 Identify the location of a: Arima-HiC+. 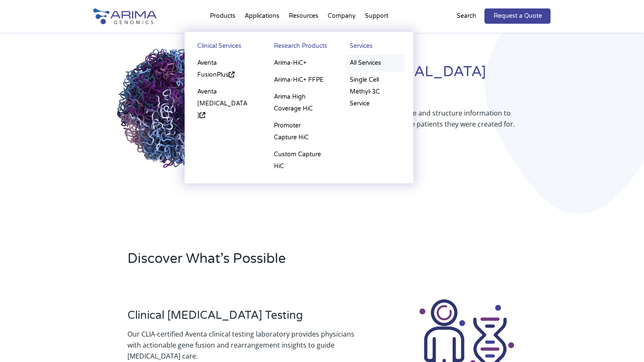
(299, 63).